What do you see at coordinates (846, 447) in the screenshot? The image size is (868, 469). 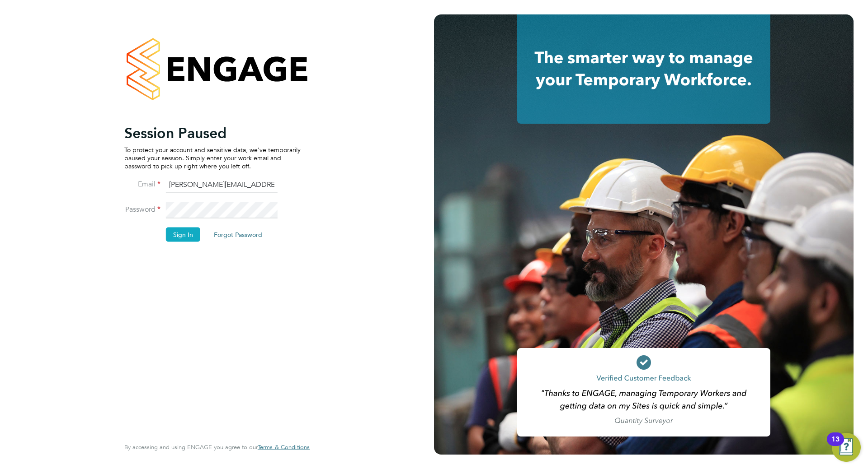 I see `button: Open Resource Center, 13 new notifications` at bounding box center [846, 447].